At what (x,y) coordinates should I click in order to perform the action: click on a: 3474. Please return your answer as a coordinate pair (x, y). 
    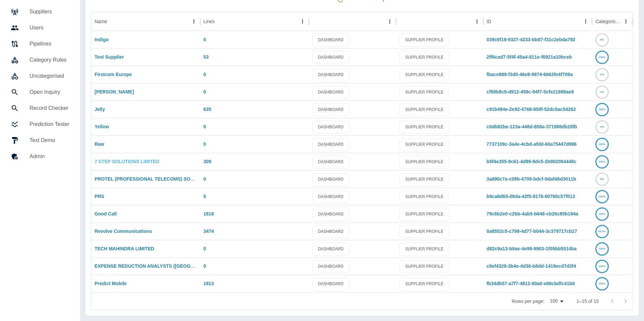
    Looking at the image, I should click on (209, 231).